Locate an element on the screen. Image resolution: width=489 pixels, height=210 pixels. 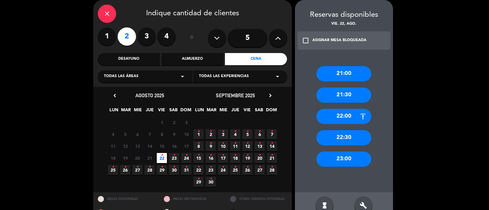
i: chevron_right is located at coordinates (270, 96).